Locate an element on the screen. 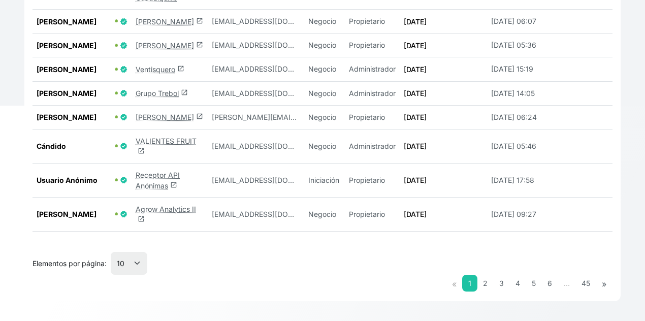  td: lorenzo.sanagustincallen@gmail.com is located at coordinates (256, 117).